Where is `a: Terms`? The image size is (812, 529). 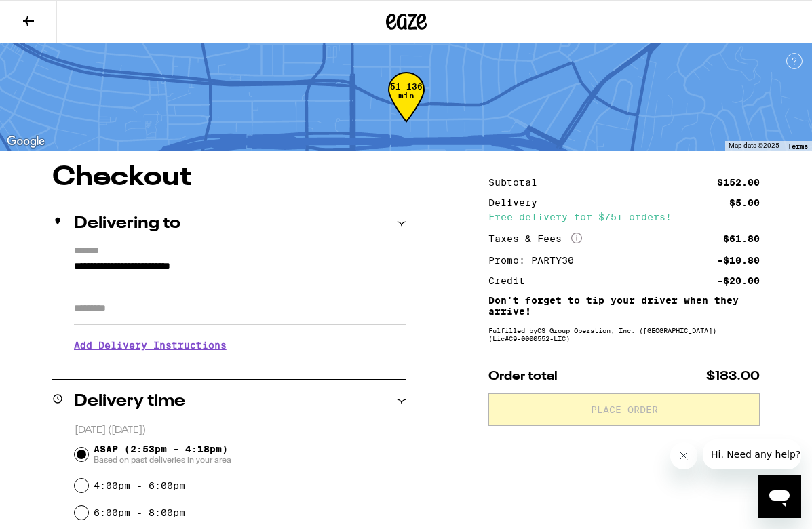
a: Terms is located at coordinates (798, 146).